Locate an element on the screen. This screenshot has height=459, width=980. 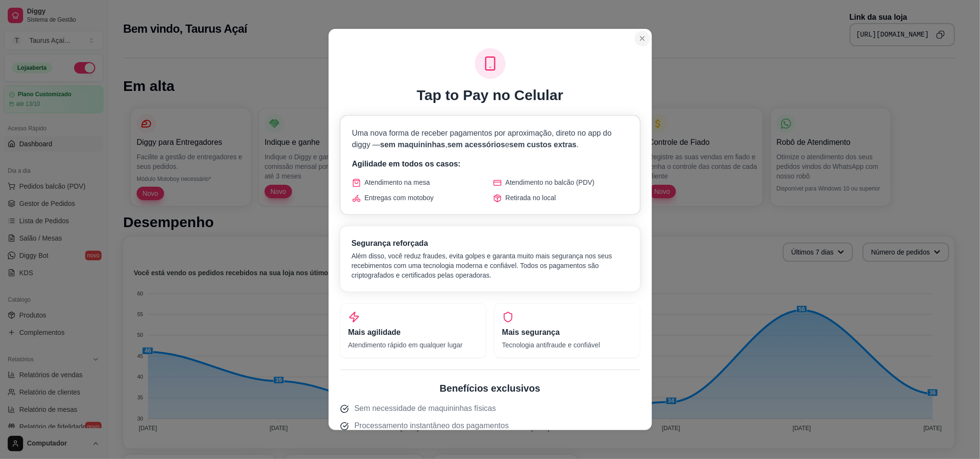
span: Entregas com motoboy is located at coordinates (399, 198).